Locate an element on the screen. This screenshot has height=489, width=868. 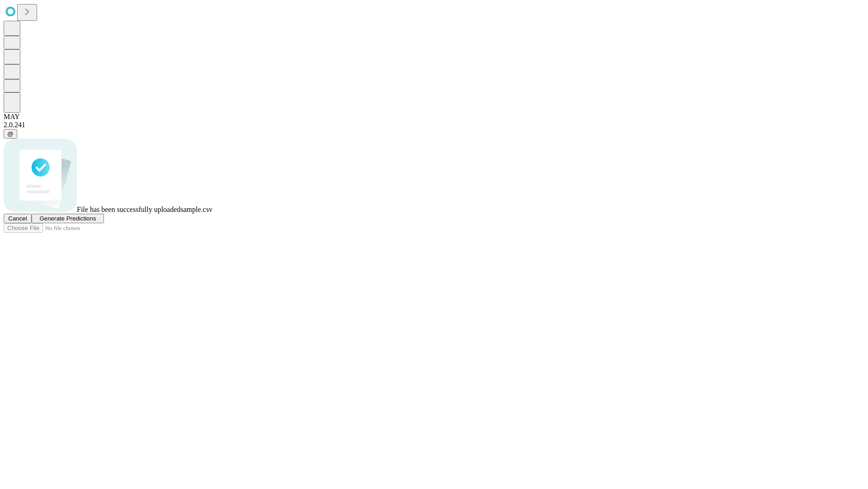
button: Cancel is located at coordinates (17, 218).